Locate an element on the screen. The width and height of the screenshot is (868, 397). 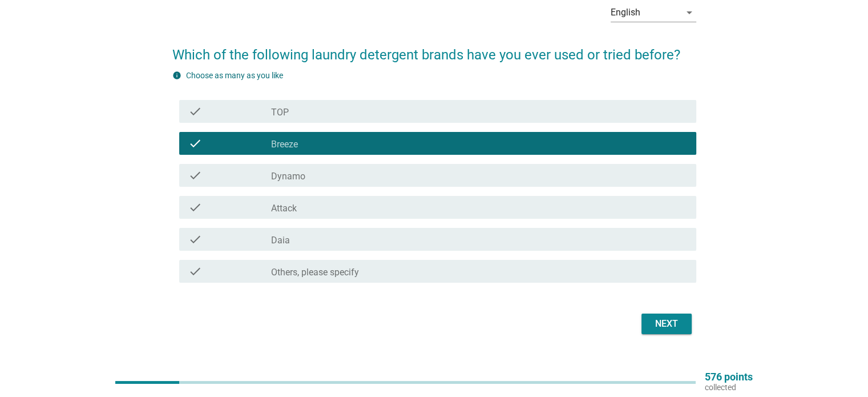
label: Dynamo is located at coordinates (288, 177).